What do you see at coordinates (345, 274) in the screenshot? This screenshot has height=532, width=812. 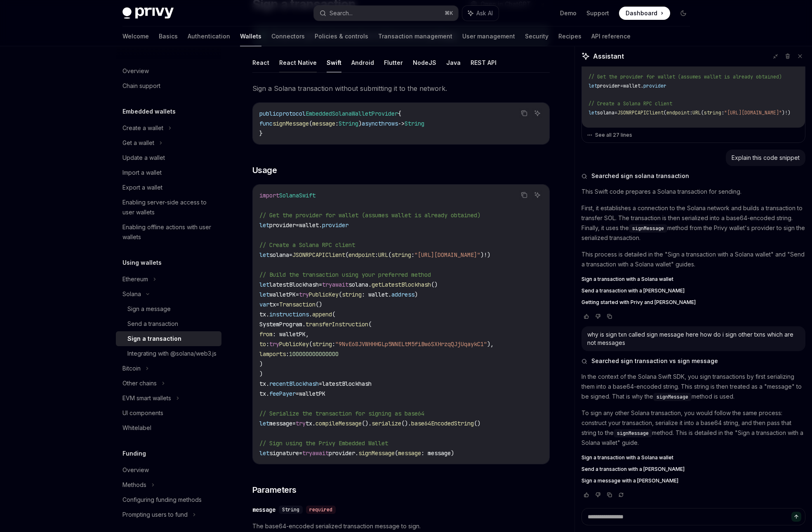 I see `span: // Build the transaction using your preferred method` at bounding box center [345, 274].